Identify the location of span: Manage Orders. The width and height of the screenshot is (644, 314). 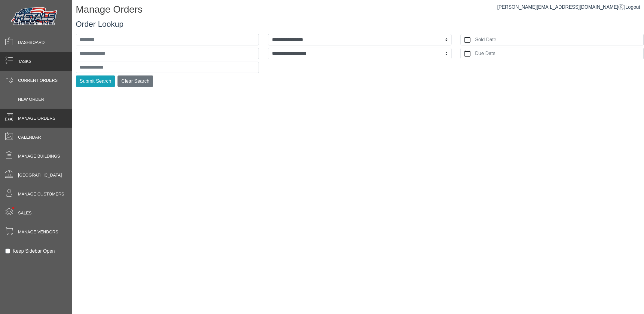
(37, 119).